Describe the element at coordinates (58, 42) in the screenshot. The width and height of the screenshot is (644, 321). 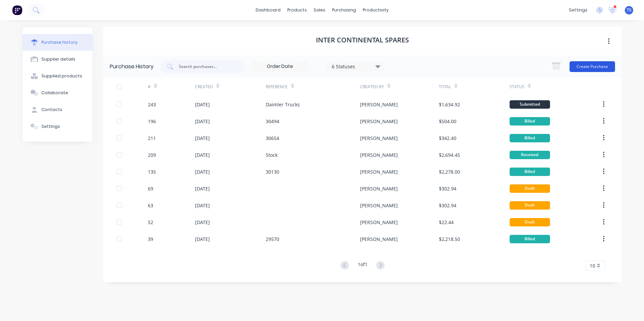
I see `button: Purchase history` at that location.